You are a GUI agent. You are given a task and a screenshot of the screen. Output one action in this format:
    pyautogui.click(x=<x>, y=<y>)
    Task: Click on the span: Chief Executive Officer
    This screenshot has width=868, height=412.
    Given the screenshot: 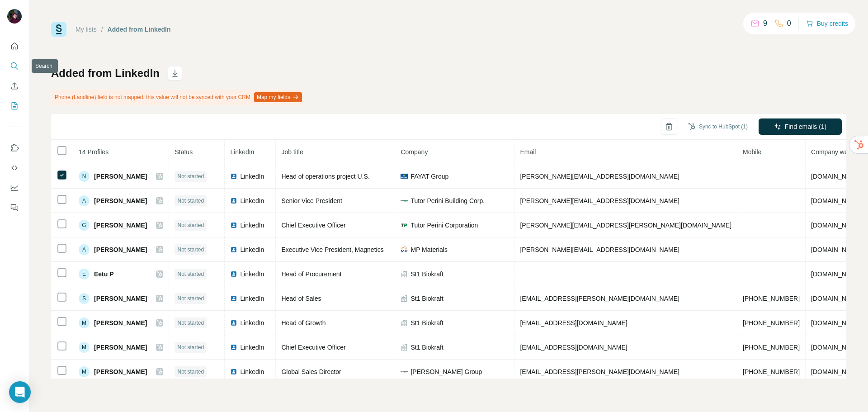 What is the action you would take?
    pyautogui.click(x=313, y=347)
    